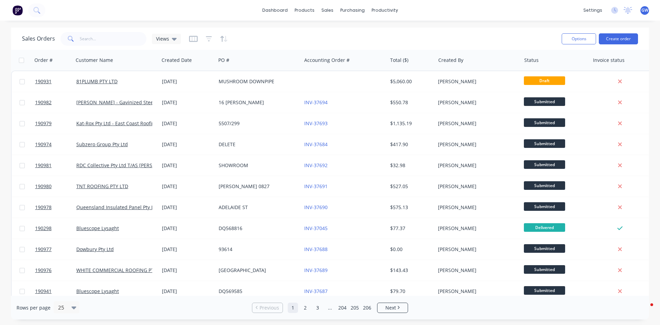  I want to click on div: Accounting Order #, so click(327, 60).